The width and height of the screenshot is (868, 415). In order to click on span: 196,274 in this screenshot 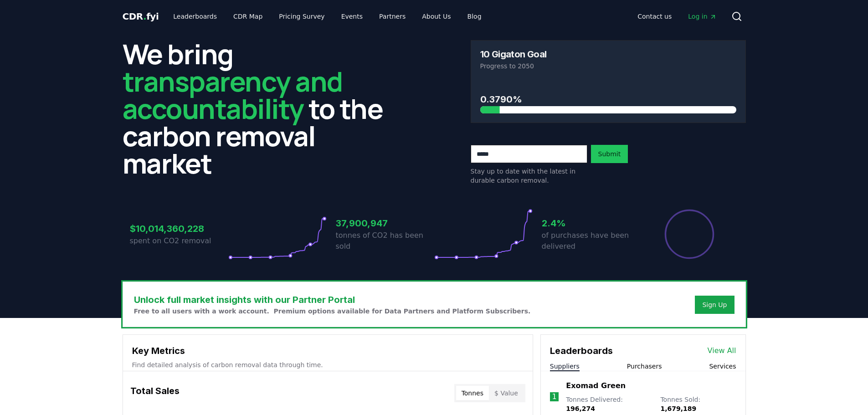, I will do `click(581, 408)`.